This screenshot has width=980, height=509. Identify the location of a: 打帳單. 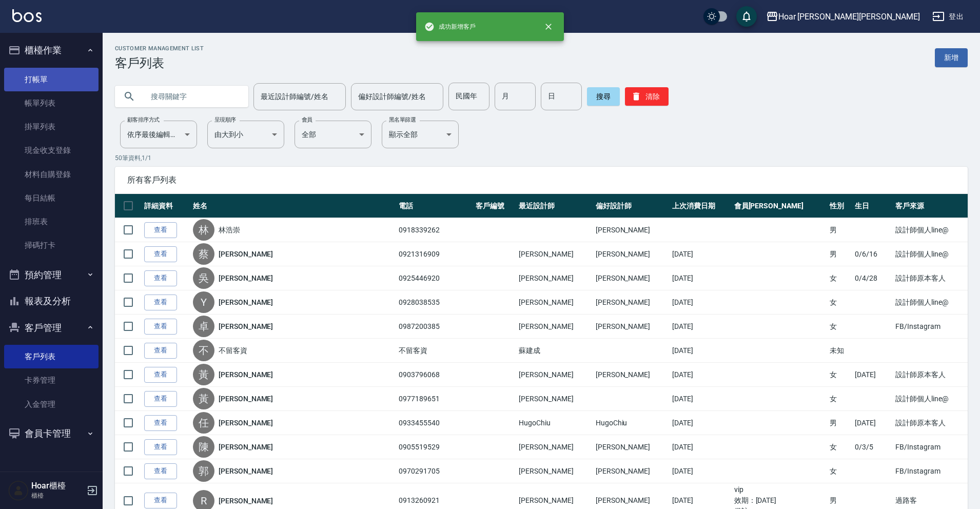
(52, 79).